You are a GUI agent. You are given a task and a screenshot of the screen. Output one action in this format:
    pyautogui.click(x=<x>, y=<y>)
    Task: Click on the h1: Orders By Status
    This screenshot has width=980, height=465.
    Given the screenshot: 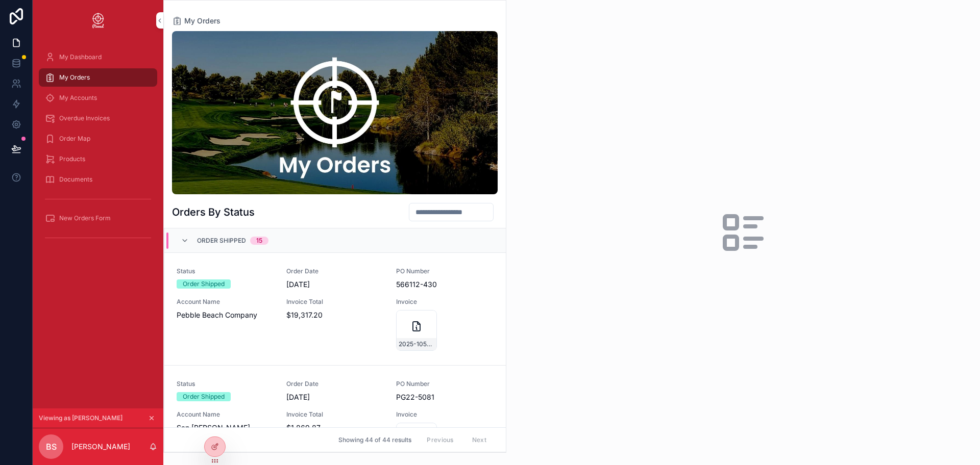 What is the action you would take?
    pyautogui.click(x=213, y=212)
    